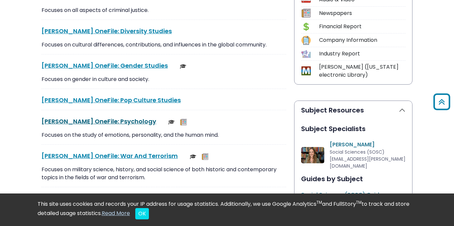 The height and width of the screenshot is (226, 454). What do you see at coordinates (306, 40) in the screenshot?
I see `img: Icon Company Information` at bounding box center [306, 40].